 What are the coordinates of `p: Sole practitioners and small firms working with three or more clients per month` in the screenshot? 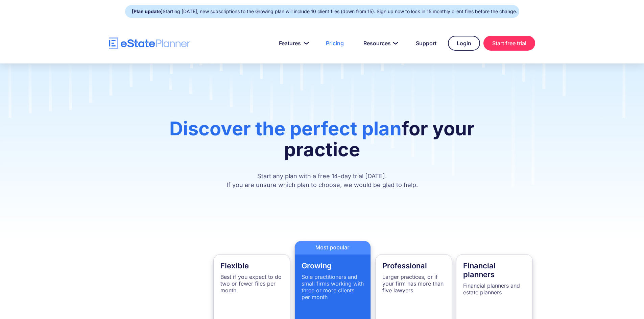 It's located at (332, 287).